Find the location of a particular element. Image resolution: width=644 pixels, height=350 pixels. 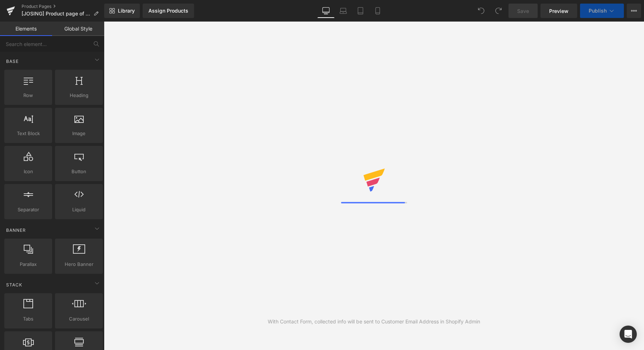

span: Row is located at coordinates (28, 95).